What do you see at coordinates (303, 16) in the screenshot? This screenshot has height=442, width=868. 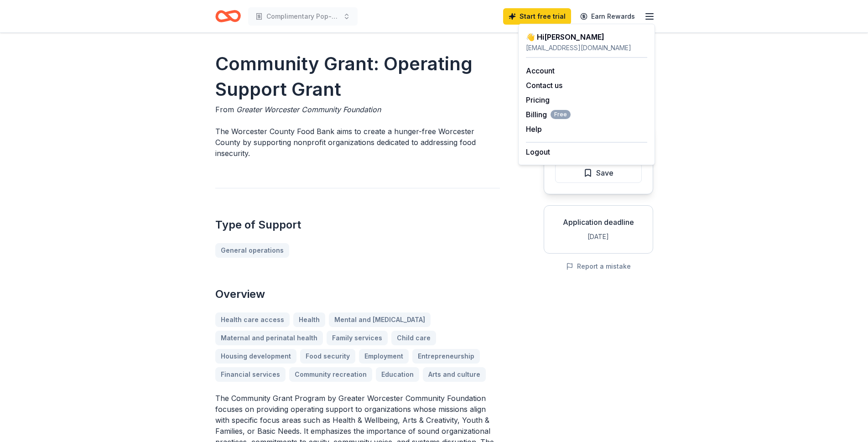 I see `button: Complimentary Pop-Up Nutrition Stations` at bounding box center [303, 16].